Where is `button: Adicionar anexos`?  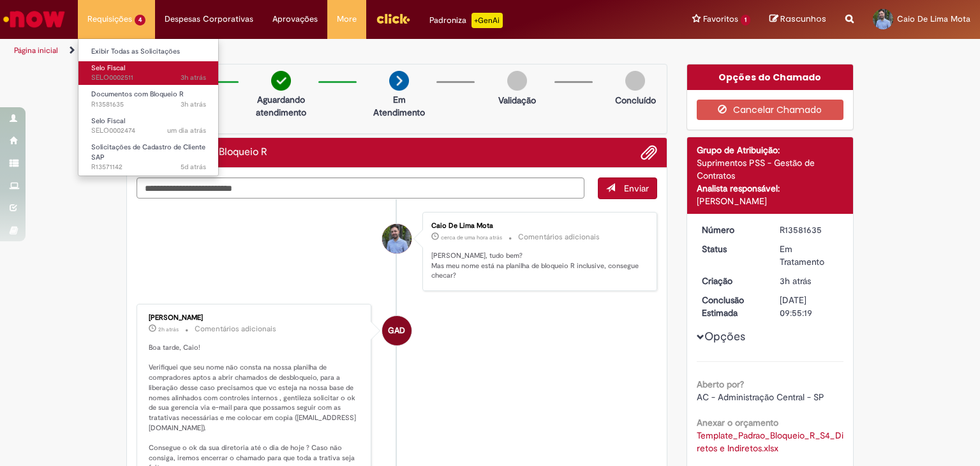
button: Adicionar anexos is located at coordinates (649, 153).